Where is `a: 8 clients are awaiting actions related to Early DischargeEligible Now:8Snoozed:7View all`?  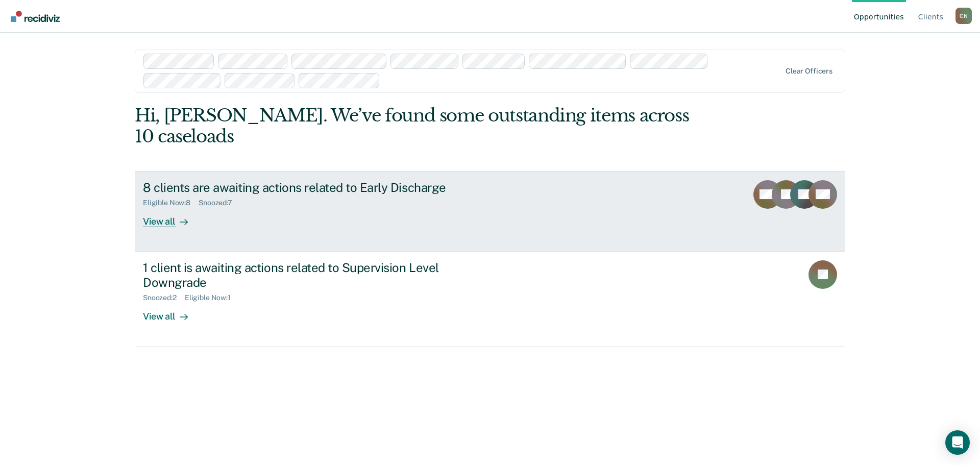 a: 8 clients are awaiting actions related to Early DischargeEligible Now:8Snoozed:7View all is located at coordinates (490, 212).